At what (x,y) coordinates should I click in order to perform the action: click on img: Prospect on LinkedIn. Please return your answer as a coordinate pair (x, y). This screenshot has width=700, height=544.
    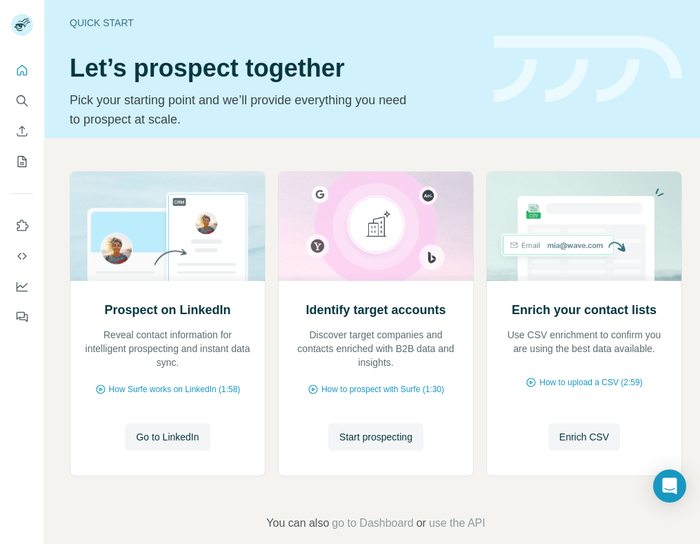
    Looking at the image, I should click on (168, 226).